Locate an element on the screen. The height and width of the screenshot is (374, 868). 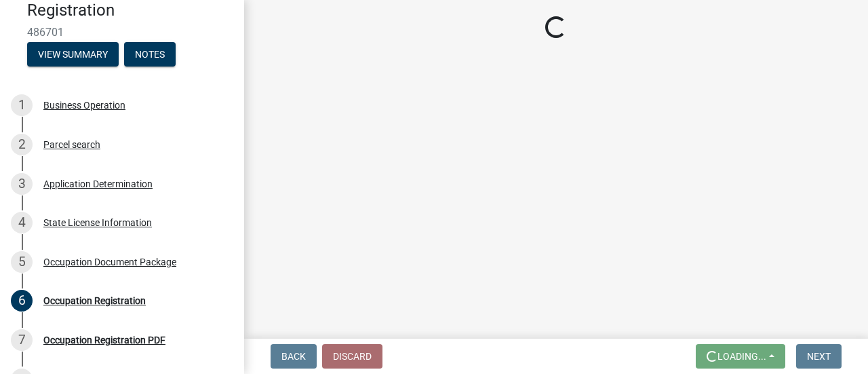
span: Next is located at coordinates (819, 356).